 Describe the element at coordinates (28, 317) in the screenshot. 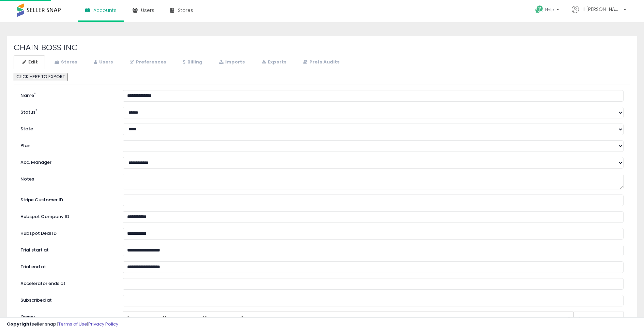

I see `label: Owner` at that location.